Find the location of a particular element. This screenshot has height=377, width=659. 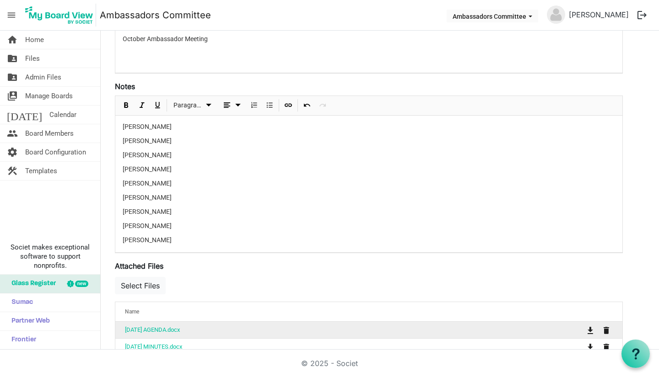

p: October Ambassador Meeting is located at coordinates (369, 39).